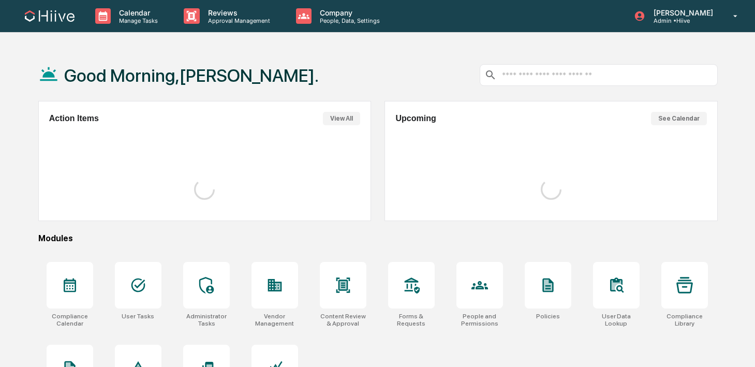  What do you see at coordinates (342, 119) in the screenshot?
I see `button: View All` at bounding box center [342, 119].